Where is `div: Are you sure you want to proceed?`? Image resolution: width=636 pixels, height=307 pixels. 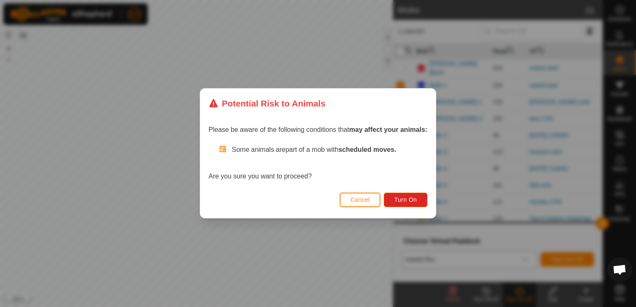
div: Are you sure you want to proceed? is located at coordinates (318, 164).